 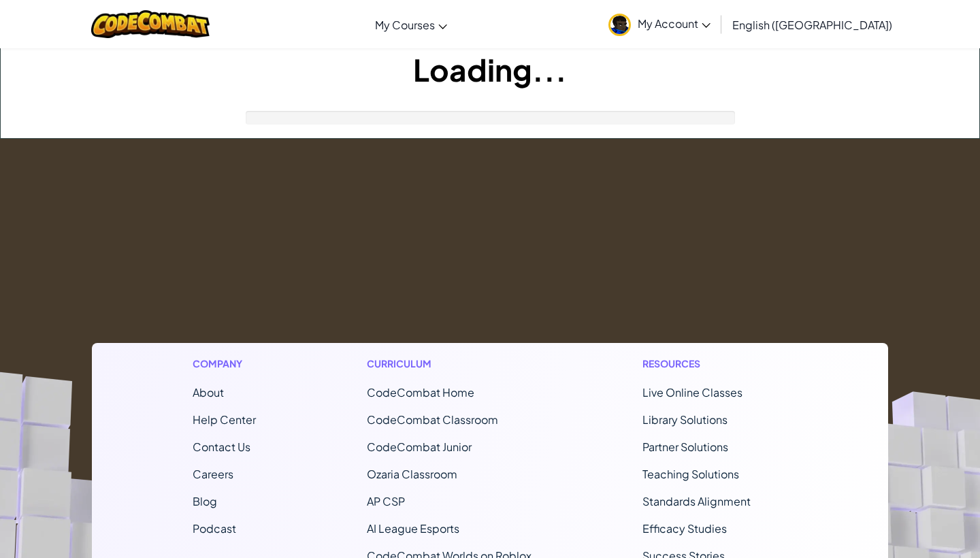 I want to click on a: CodeCombat Junior, so click(x=419, y=446).